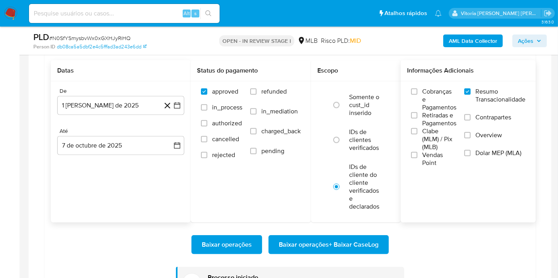 Image resolution: width=558 pixels, height=278 pixels. Describe the element at coordinates (257, 41) in the screenshot. I see `p: OPEN - IN REVIEW STAGE I` at that location.